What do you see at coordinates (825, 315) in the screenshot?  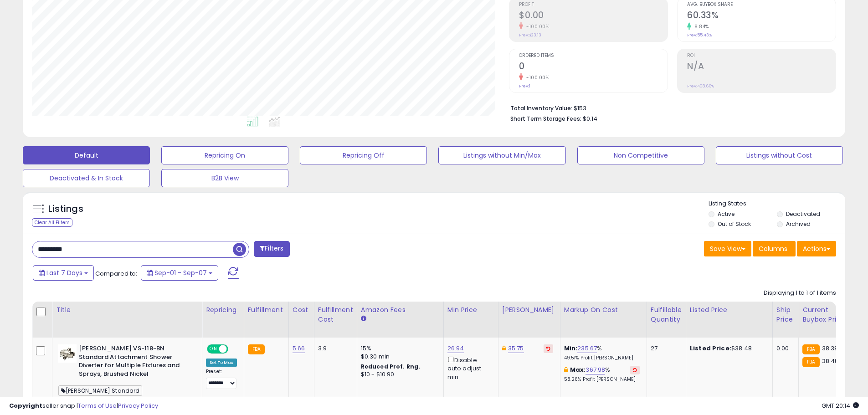 I see `div: Current Buybox Price` at bounding box center [825, 315].